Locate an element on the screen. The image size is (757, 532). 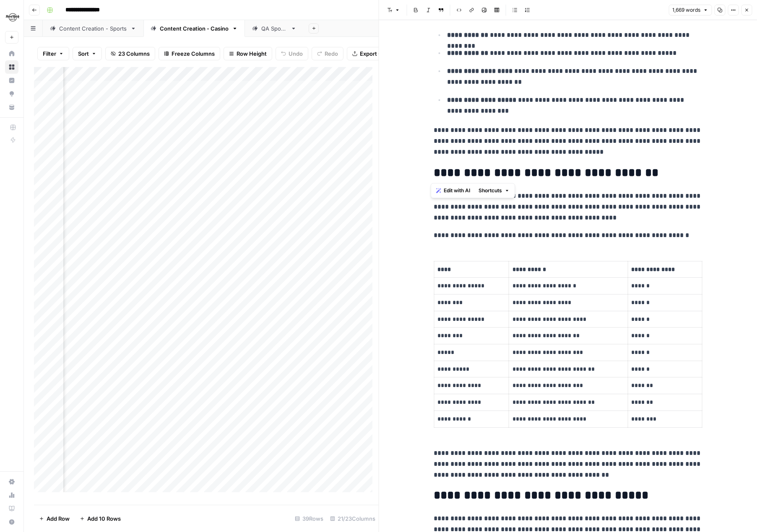
div: Content Creation - Sports is located at coordinates (93, 29).